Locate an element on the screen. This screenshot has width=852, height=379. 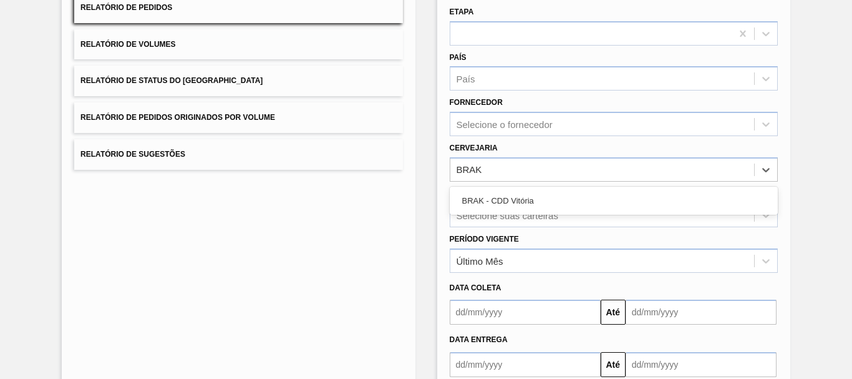
button: Relatório de Pedidos Originados por Volume is located at coordinates (238, 117).